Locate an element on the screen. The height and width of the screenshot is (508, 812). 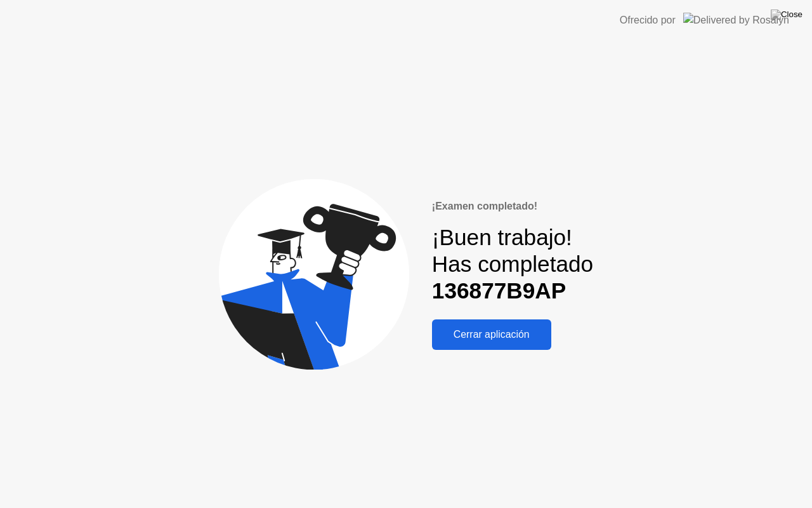
img: Delivered by Rosalyn is located at coordinates (737, 20).